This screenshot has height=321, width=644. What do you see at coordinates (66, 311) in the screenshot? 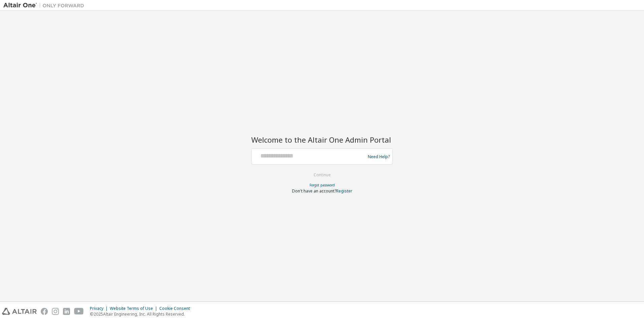
I see `img: linkedin.svg` at bounding box center [66, 311].